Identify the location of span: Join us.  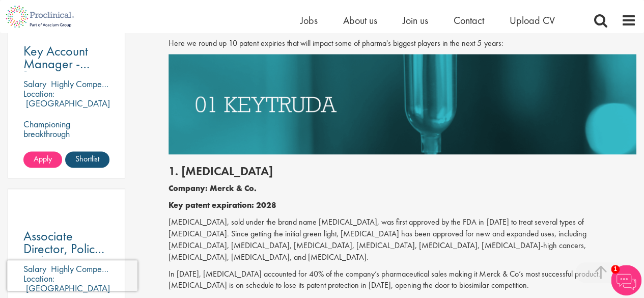
(415, 20).